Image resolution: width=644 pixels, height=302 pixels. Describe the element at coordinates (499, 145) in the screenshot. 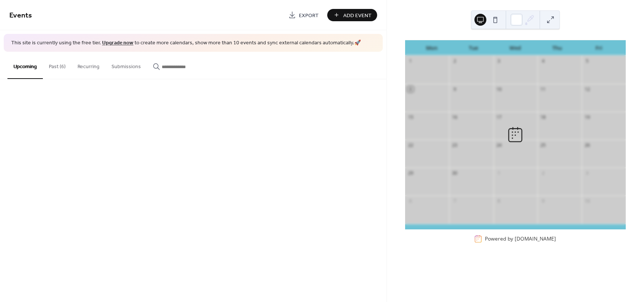

I see `div: 24` at that location.